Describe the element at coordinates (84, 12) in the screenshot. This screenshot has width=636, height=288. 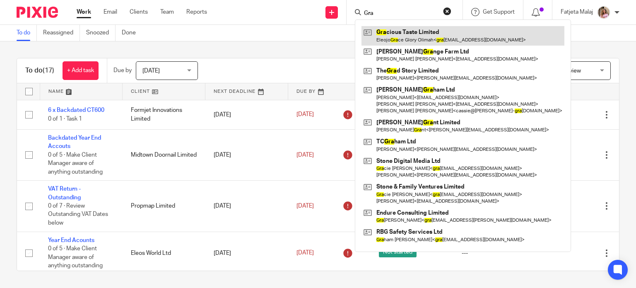
I see `a: Work` at that location.